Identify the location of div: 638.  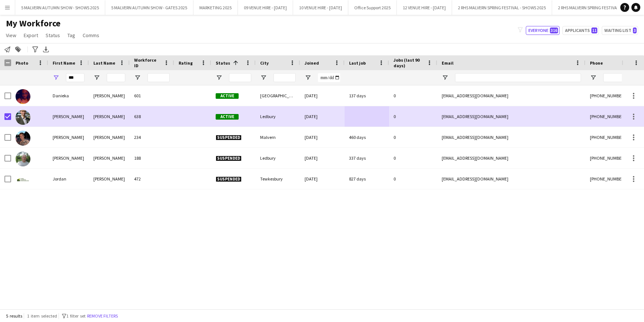
(152, 116).